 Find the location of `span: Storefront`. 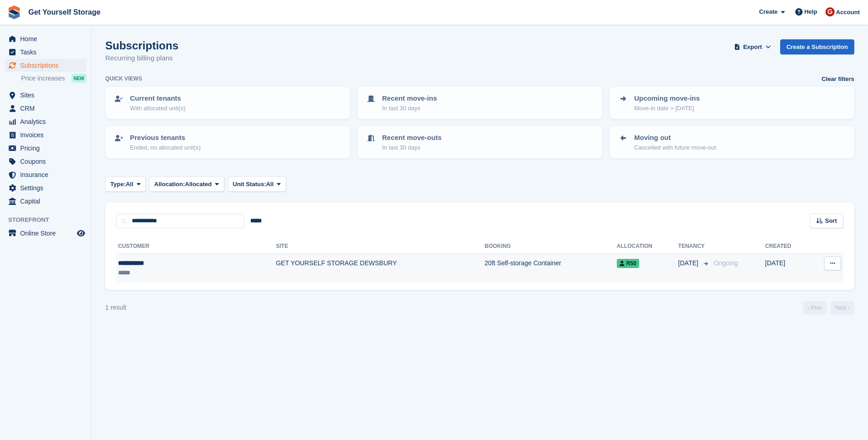

span: Storefront is located at coordinates (49, 220).